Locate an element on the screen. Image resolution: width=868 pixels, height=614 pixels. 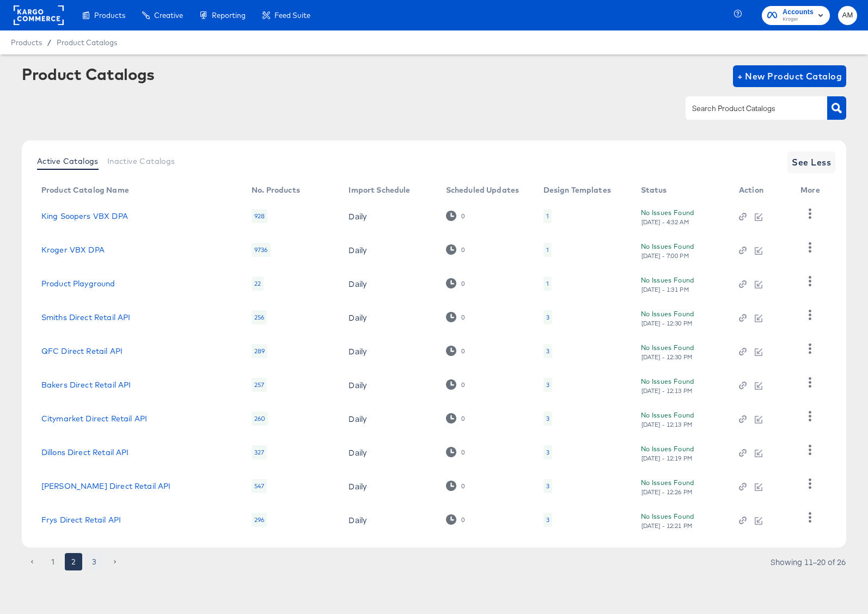
input: Search Product Catalogs is located at coordinates (748, 109).